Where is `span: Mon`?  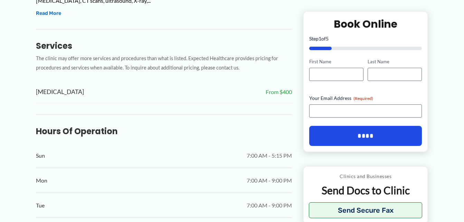
span: Mon is located at coordinates (41, 180).